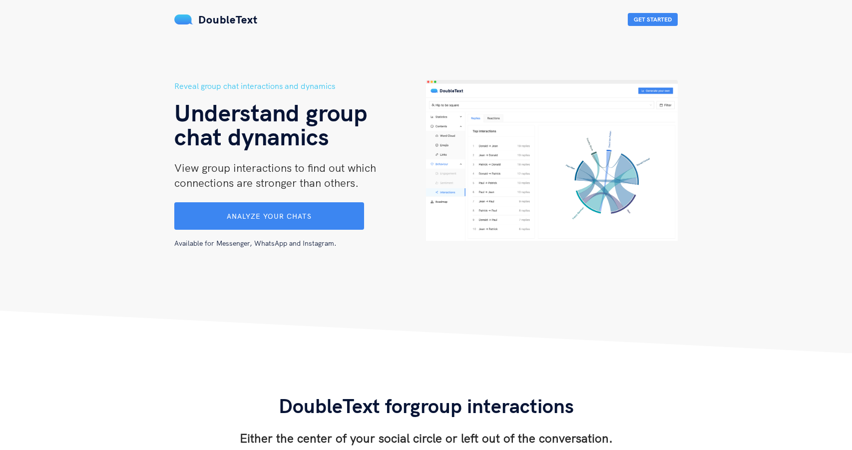 The height and width of the screenshot is (450, 852). I want to click on a: Analyze your chats, so click(269, 216).